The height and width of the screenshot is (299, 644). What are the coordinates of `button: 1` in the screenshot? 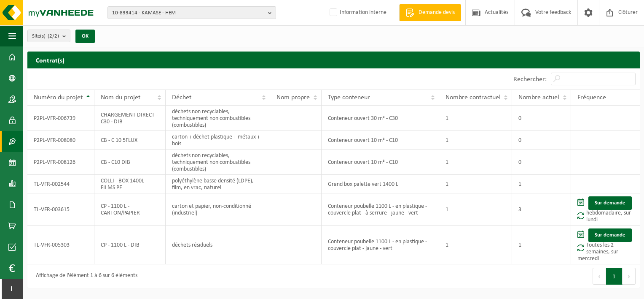 It's located at (614, 276).